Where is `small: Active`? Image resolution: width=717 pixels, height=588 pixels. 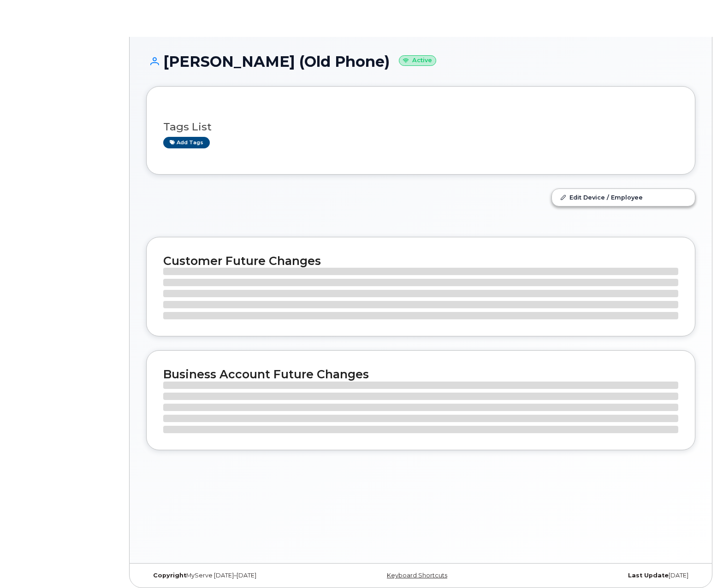
small: Active is located at coordinates (417, 61).